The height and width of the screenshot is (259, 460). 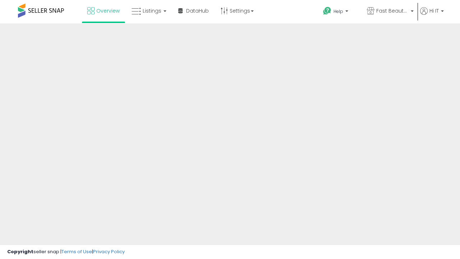 I want to click on strong: Copyright, so click(x=20, y=251).